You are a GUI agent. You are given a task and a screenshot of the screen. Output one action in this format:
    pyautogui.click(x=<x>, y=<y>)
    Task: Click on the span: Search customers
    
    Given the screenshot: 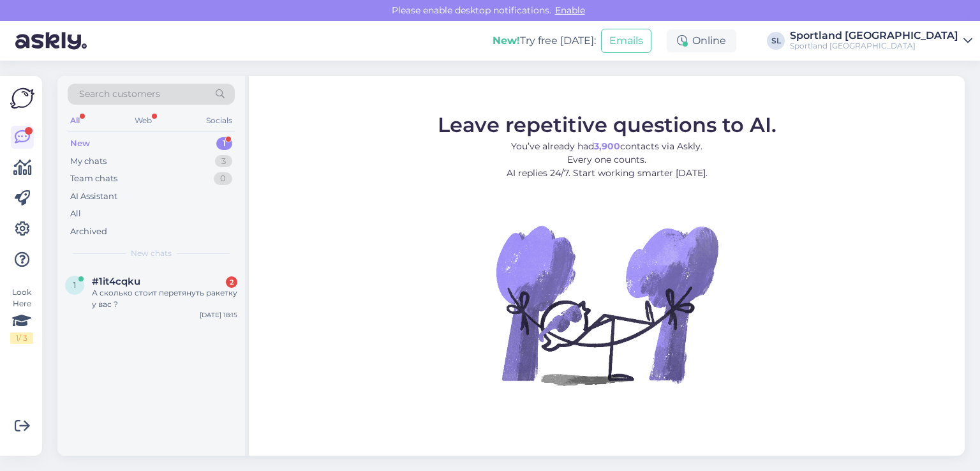 What is the action you would take?
    pyautogui.click(x=119, y=93)
    